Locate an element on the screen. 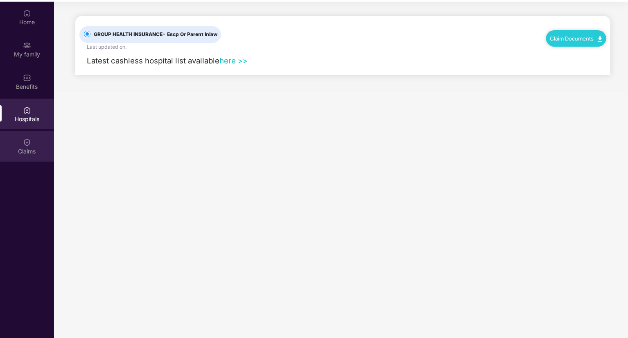 Image resolution: width=628 pixels, height=338 pixels. div: Last updated on . is located at coordinates (107, 47).